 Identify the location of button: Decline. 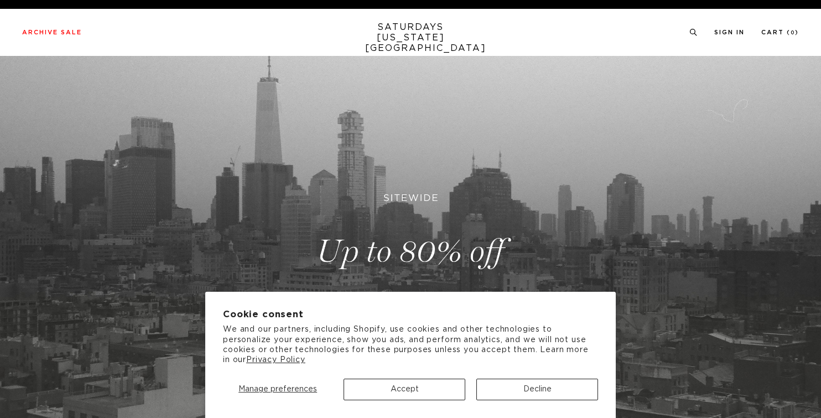
(537, 389).